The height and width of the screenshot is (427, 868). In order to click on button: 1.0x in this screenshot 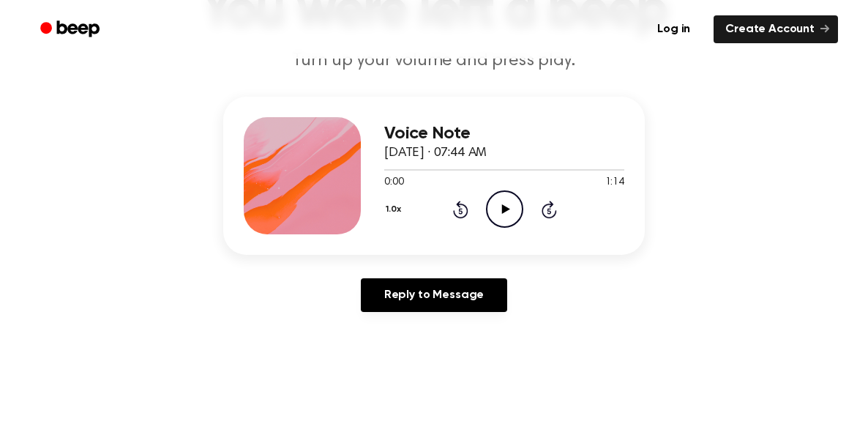, I will do `click(395, 209)`.